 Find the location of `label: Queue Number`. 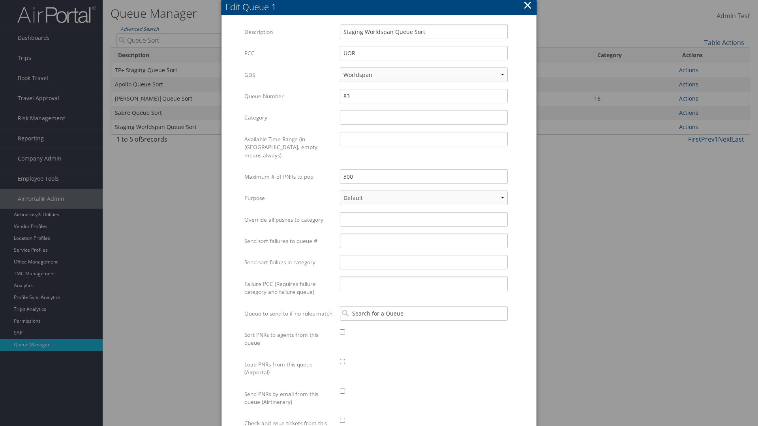

label: Queue Number is located at coordinates (289, 96).